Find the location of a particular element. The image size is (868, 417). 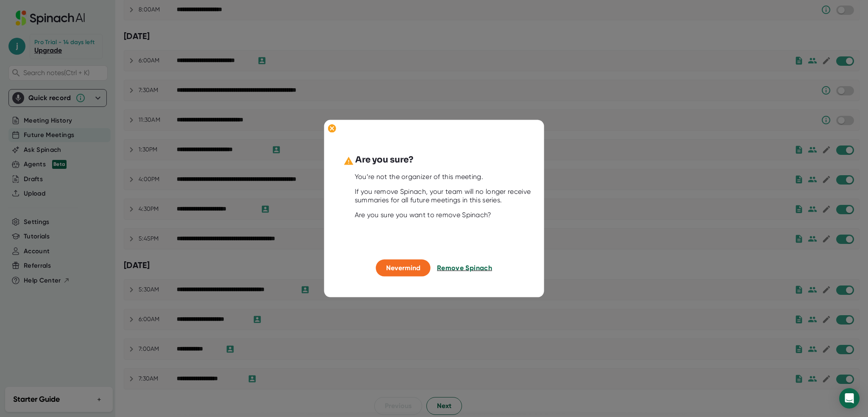

span: Nevermind is located at coordinates (403, 267).